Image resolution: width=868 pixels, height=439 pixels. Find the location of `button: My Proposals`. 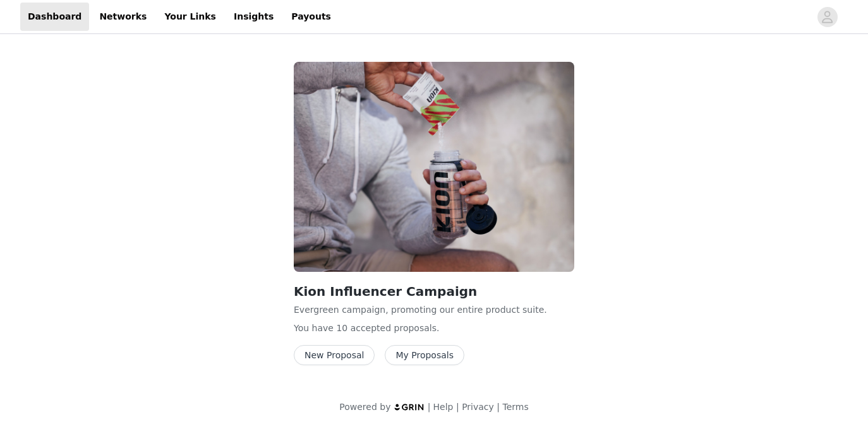

button: My Proposals is located at coordinates (425, 355).